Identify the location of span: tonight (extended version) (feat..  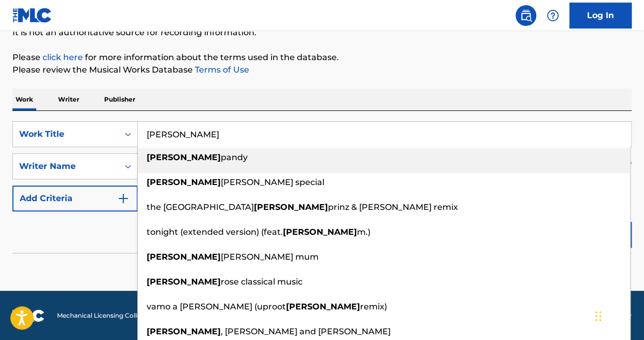
(215, 231).